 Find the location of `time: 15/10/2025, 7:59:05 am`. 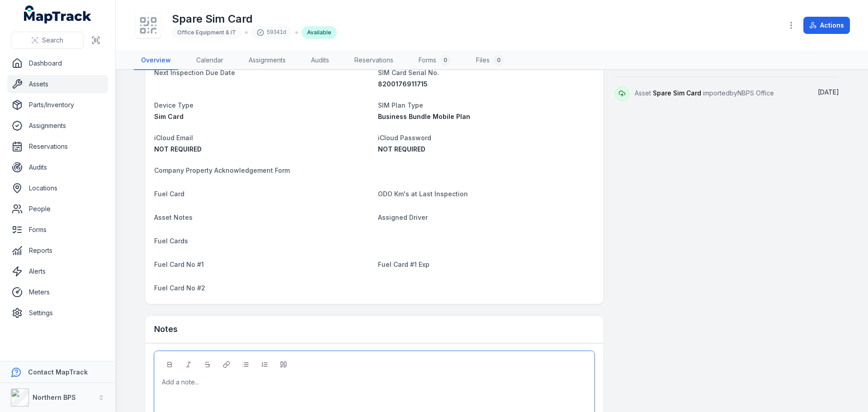

time: 15/10/2025, 7:59:05 am is located at coordinates (829, 92).